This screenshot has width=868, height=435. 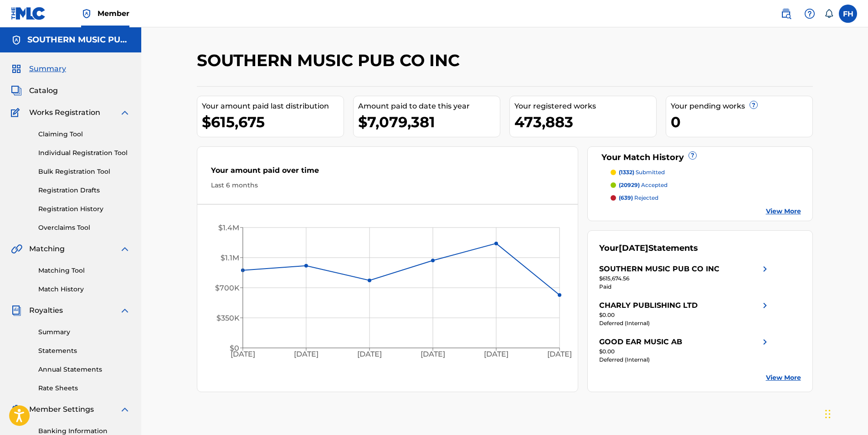 What do you see at coordinates (429, 121) in the screenshot?
I see `div: $7,079,381` at bounding box center [429, 121].